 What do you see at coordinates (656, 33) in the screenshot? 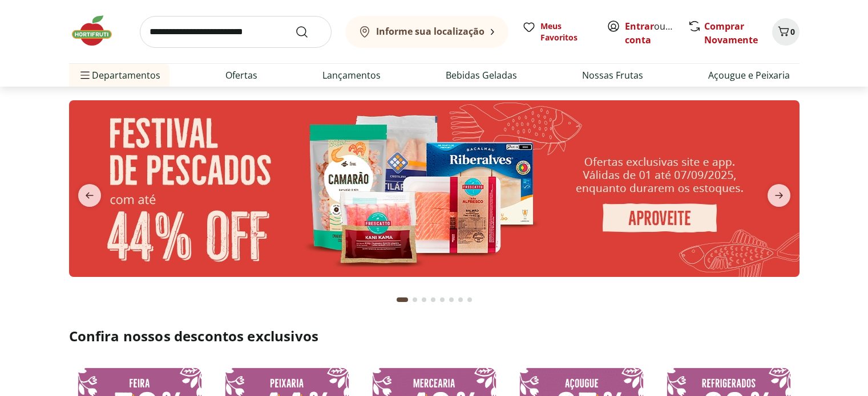
I see `a: Criar conta` at bounding box center [656, 33].